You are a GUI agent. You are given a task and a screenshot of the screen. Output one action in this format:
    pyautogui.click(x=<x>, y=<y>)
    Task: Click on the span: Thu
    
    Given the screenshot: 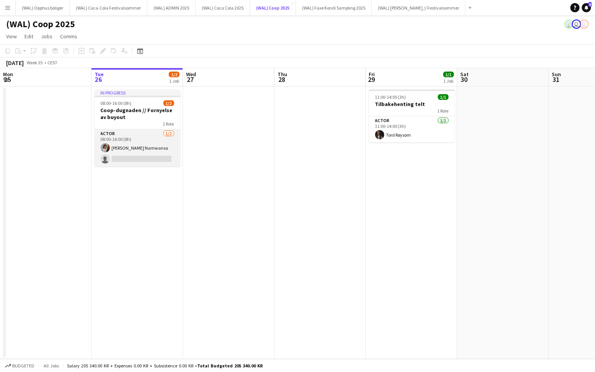 What is the action you would take?
    pyautogui.click(x=282, y=74)
    